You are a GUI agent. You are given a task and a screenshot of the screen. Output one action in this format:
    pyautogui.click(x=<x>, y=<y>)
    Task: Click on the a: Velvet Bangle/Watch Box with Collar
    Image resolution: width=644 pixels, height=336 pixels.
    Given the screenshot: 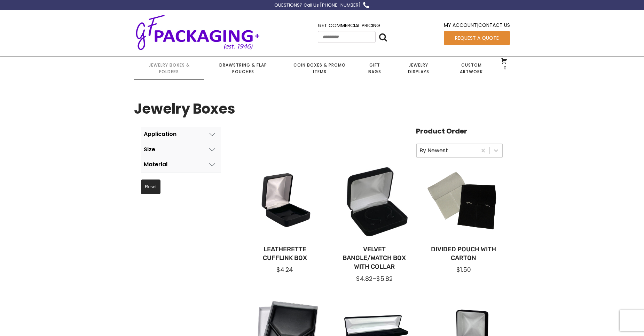 What is the action you would take?
    pyautogui.click(x=374, y=259)
    